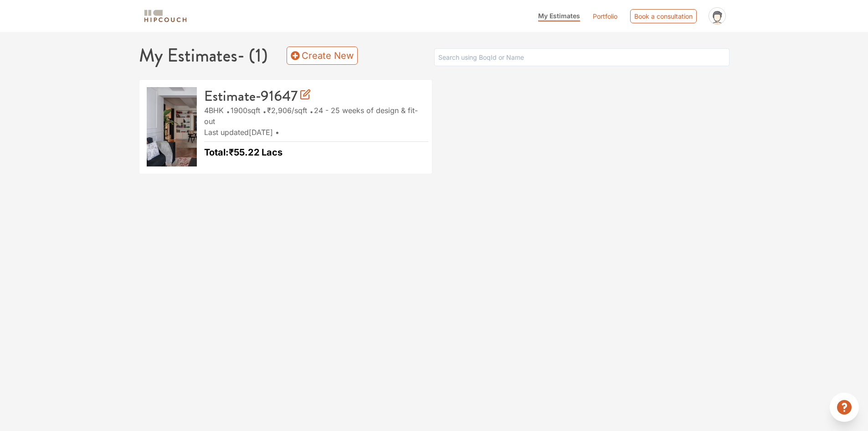  Describe the element at coordinates (311, 116) in the screenshot. I see `span: 24 - 25 weeks of design & fit-out` at that location.